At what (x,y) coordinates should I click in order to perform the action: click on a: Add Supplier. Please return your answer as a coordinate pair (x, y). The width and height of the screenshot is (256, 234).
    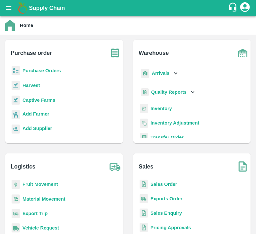
    Looking at the image, I should click on (37, 129).